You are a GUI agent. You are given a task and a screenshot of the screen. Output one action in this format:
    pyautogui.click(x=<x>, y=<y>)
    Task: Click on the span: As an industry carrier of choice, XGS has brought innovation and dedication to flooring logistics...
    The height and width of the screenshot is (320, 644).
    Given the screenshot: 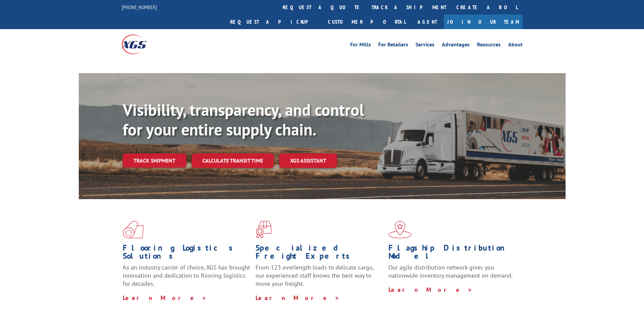 What is the action you would take?
    pyautogui.click(x=186, y=275)
    